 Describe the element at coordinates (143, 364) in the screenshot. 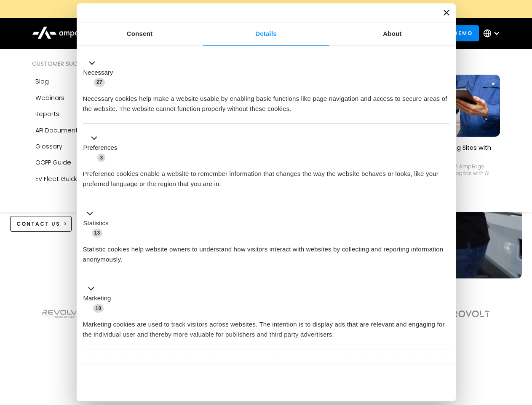

I see `span: 2` at that location.